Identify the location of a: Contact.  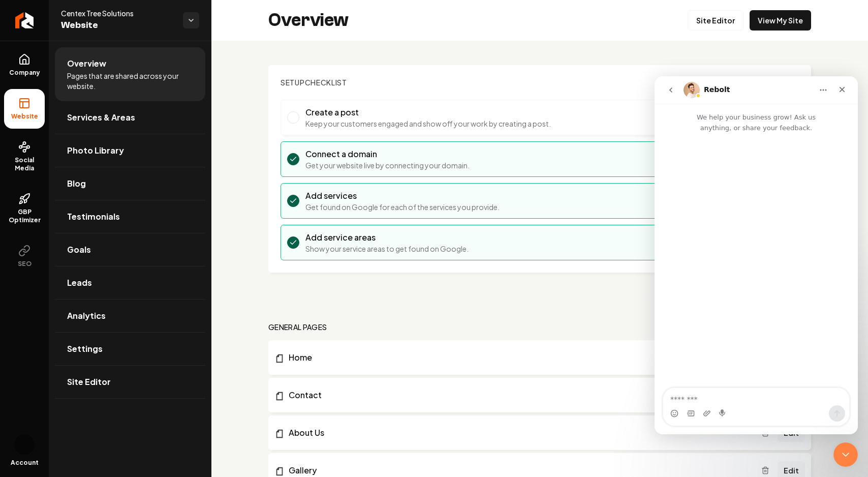
(518, 395).